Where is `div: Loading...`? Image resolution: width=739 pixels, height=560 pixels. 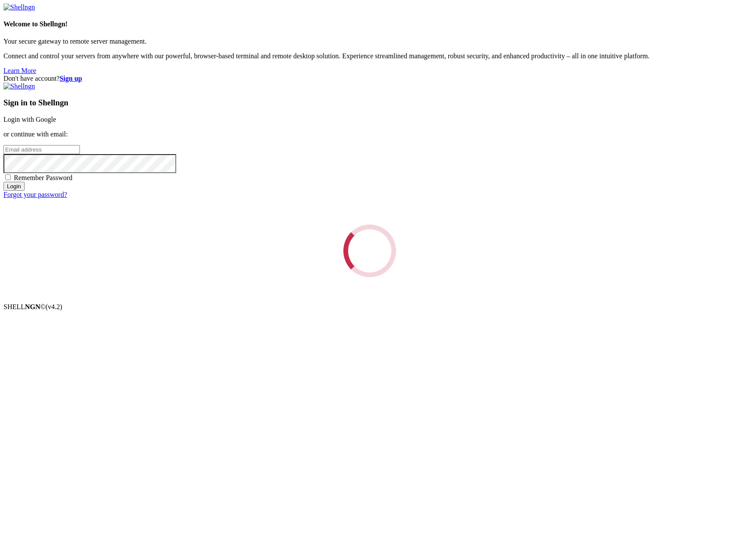
div: Loading... is located at coordinates (370, 251).